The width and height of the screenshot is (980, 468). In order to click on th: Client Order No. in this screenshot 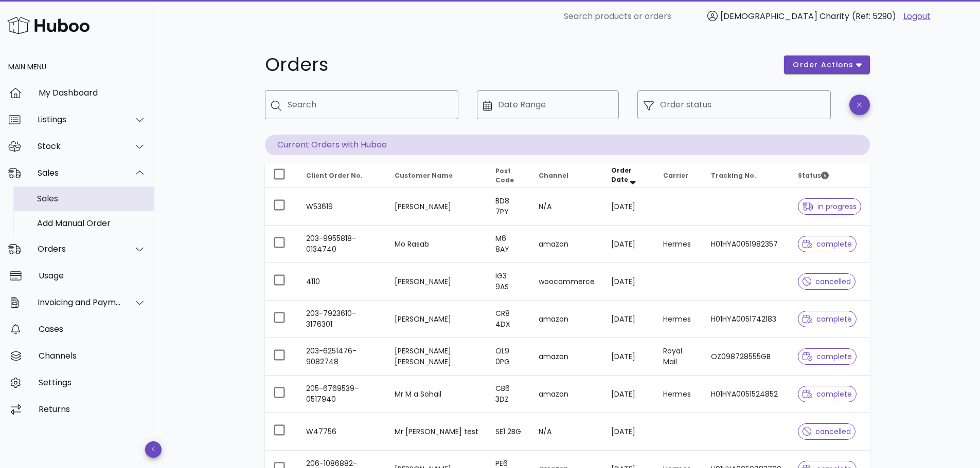, I will do `click(342, 176)`.